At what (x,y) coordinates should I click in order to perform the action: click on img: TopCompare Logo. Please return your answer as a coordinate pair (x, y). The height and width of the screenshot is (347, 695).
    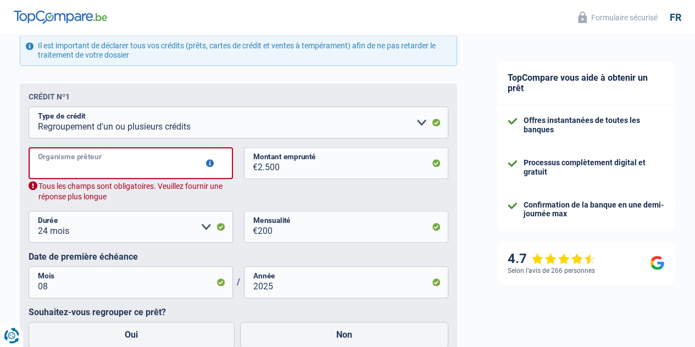
    Looking at the image, I should click on (60, 17).